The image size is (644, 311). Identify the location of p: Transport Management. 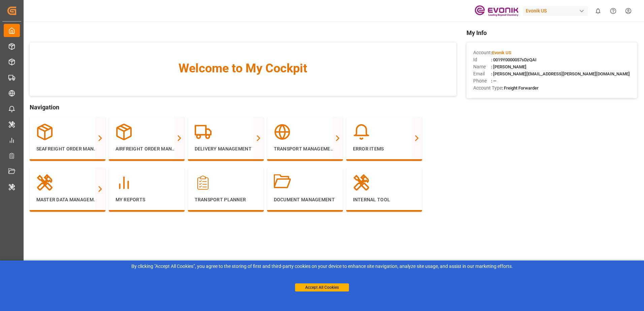
(305, 149).